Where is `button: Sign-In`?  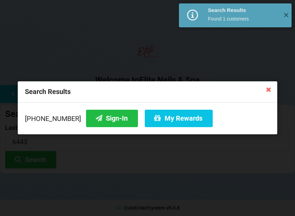 button: Sign-In is located at coordinates (112, 118).